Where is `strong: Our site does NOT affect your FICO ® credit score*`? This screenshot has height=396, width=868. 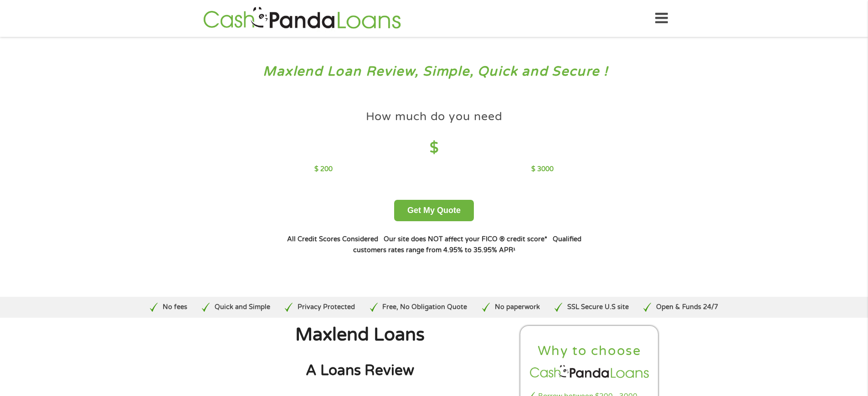 strong: Our site does NOT affect your FICO ® credit score* is located at coordinates (465, 239).